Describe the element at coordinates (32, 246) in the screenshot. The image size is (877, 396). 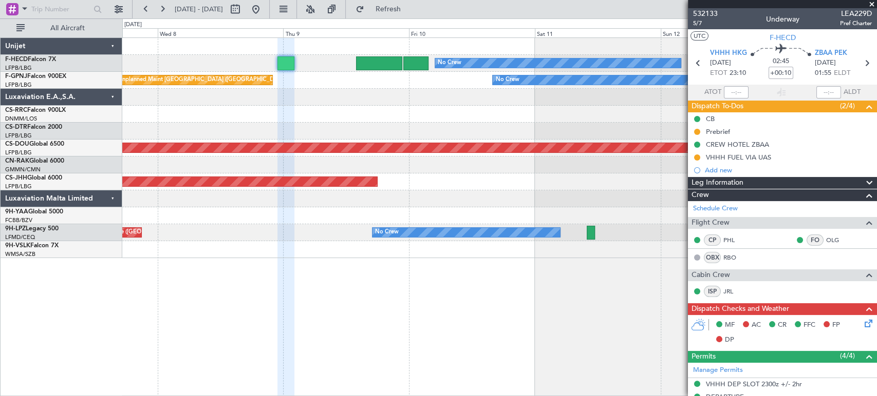
I see `a: 9H-VSLKFalcon 7X` at that location.